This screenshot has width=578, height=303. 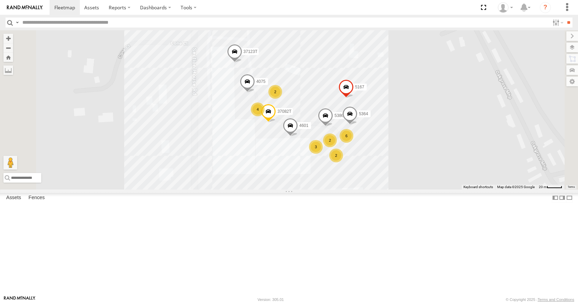 I want to click on img: rand-logo.svg, so click(x=25, y=8).